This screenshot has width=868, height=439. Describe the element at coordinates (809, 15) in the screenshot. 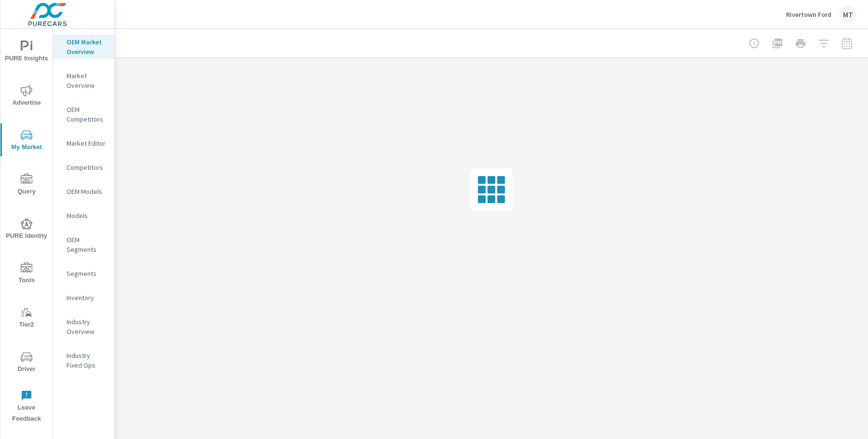

I see `p: Rivertown Ford` at that location.